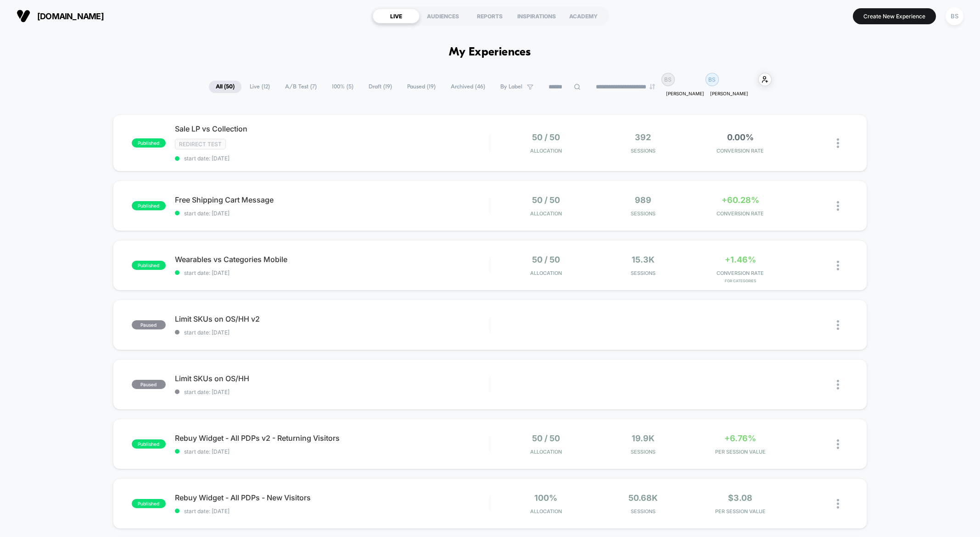  I want to click on span: Paused ( 19 ), so click(421, 87).